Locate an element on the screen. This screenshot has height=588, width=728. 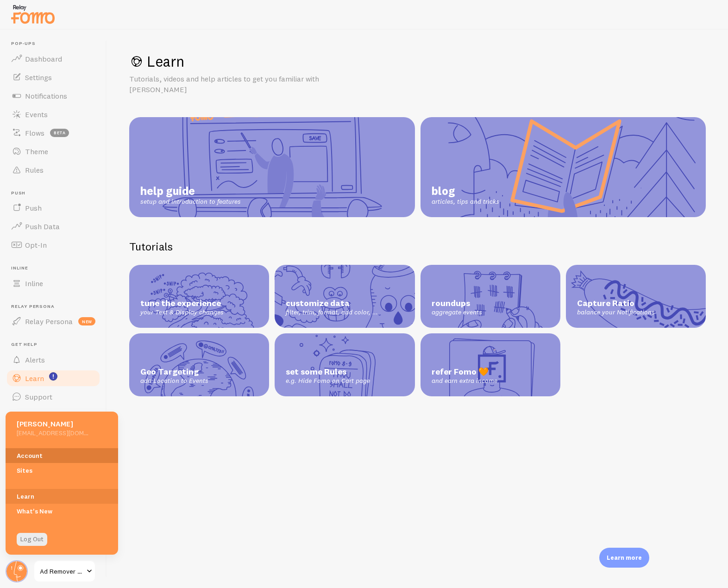
a: Relay Persona new is located at coordinates (53, 321).